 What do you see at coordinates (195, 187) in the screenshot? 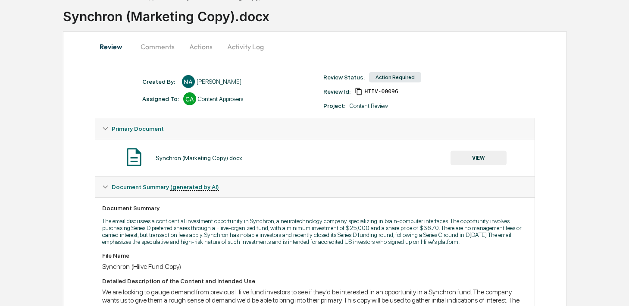
I see `u: (generated by AI)` at bounding box center [195, 187].